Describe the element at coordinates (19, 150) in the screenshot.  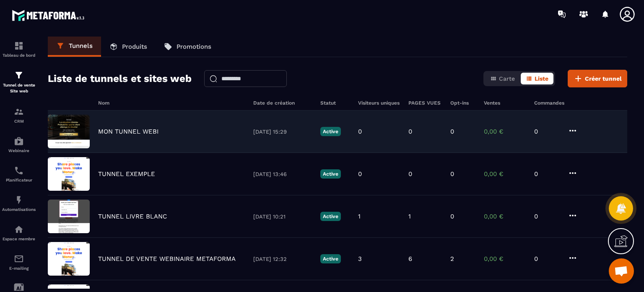
I see `p: Webinaire` at that location.